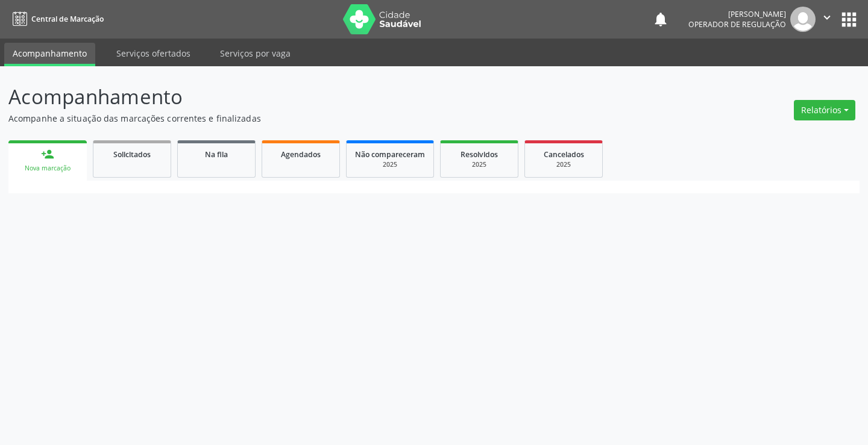 This screenshot has height=445, width=868. What do you see at coordinates (132, 154) in the screenshot?
I see `span: Solicitados` at bounding box center [132, 154].